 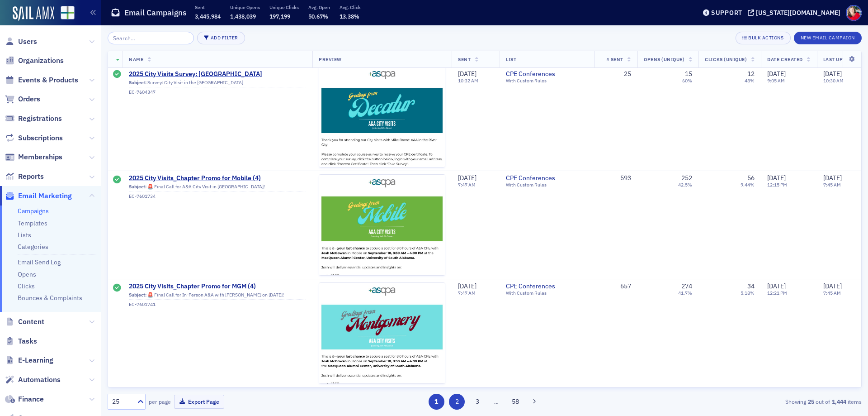 I want to click on button: Export Page, so click(x=199, y=401).